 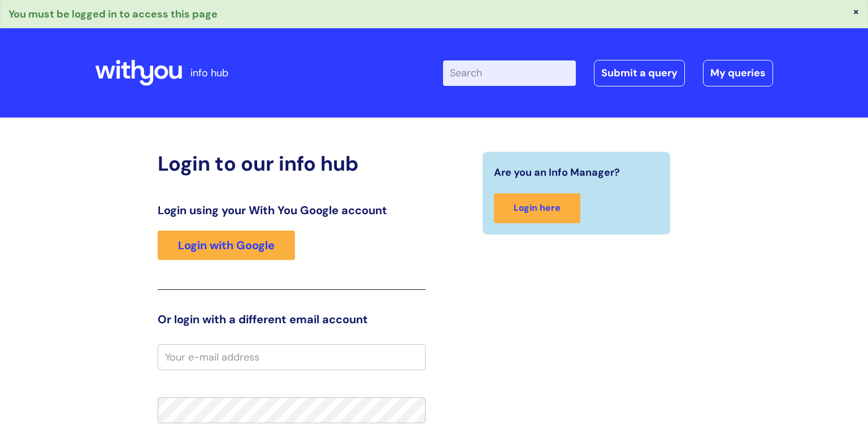 I want to click on a: My queries, so click(x=739, y=73).